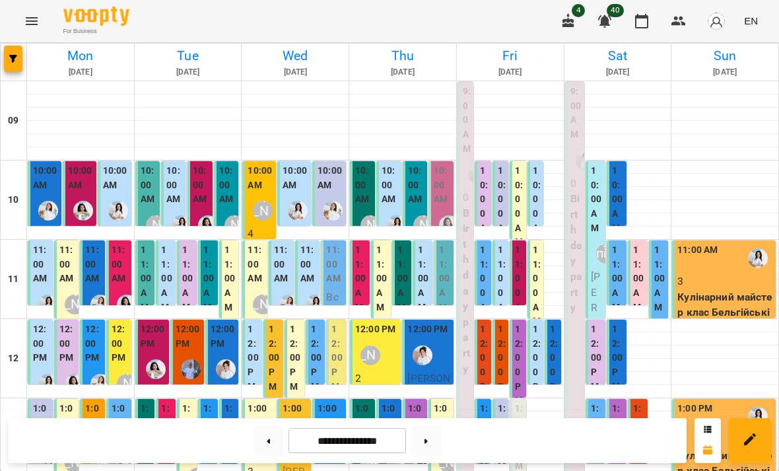 Image resolution: width=779 pixels, height=471 pixels. Describe the element at coordinates (370, 225) in the screenshot. I see `div: Міс Анастасія` at that location.